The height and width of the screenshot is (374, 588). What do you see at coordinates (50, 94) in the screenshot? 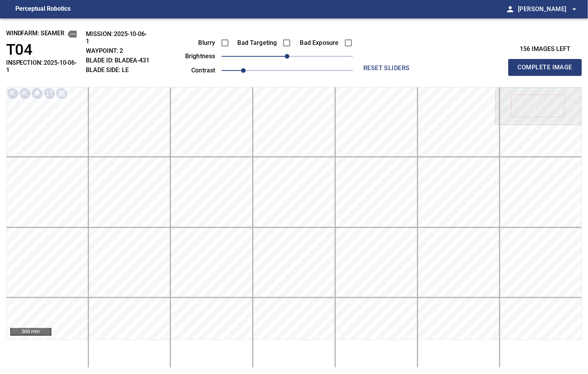
I see `img: Toggle full page` at bounding box center [50, 94].